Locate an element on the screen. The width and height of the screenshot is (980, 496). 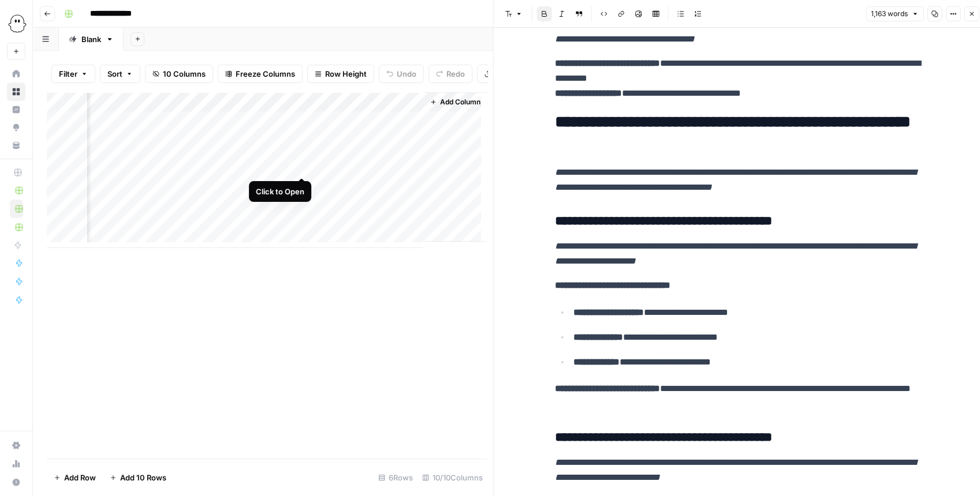
a: Your Data is located at coordinates (16, 146).